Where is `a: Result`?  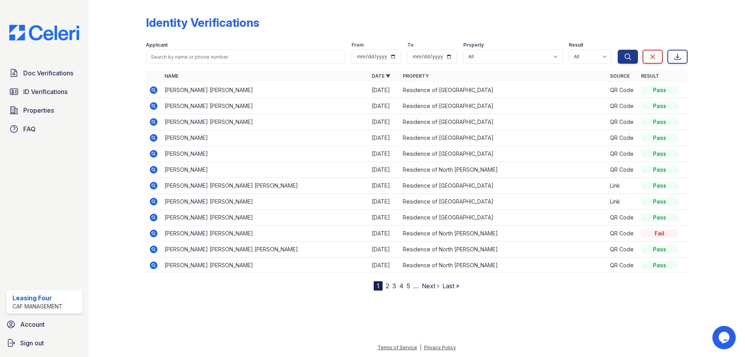
a: Result is located at coordinates (650, 76).